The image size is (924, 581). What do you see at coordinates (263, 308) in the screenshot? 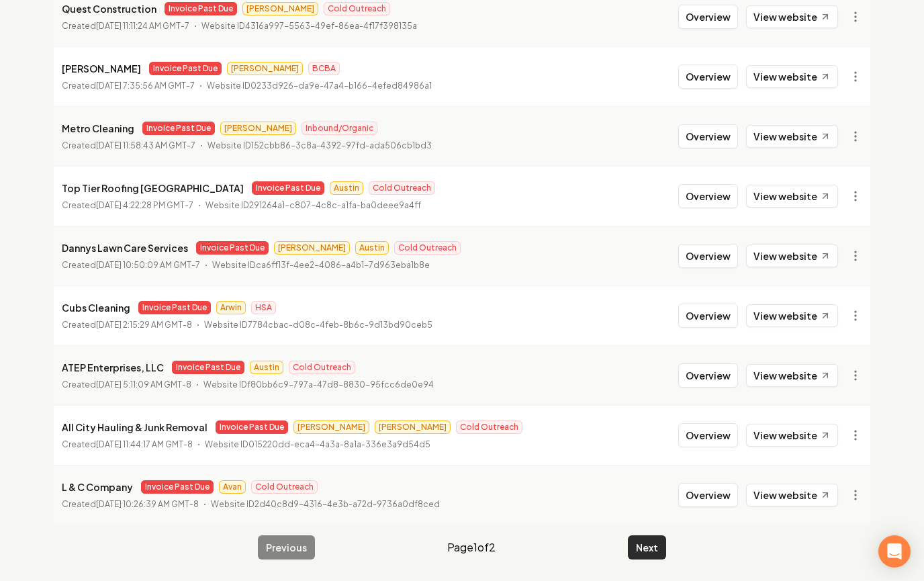
I see `span: HSA` at bounding box center [263, 308].